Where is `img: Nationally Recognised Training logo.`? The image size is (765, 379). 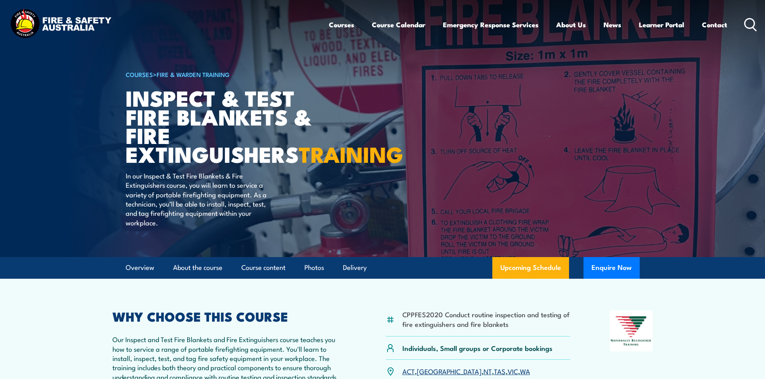
img: Nationally Recognised Training logo. is located at coordinates (631, 331).